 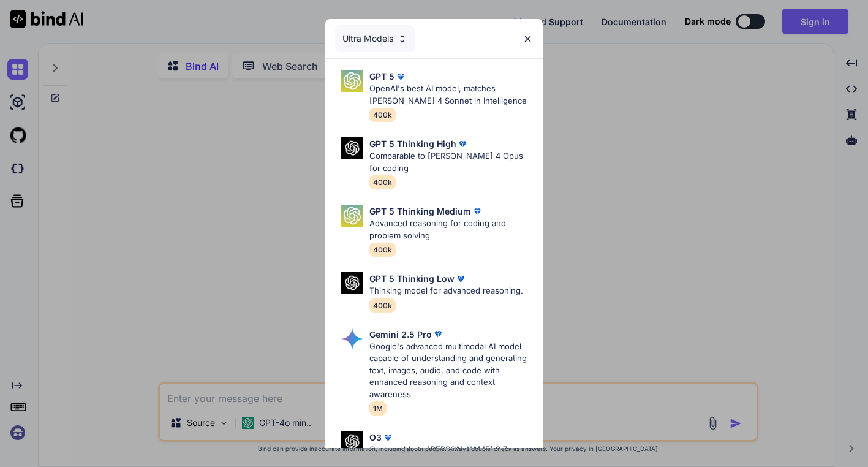 What do you see at coordinates (451, 370) in the screenshot?
I see `p: Google's advanced multimodal AI model capable of understanding and generating text, images, audio...` at bounding box center [451, 370].